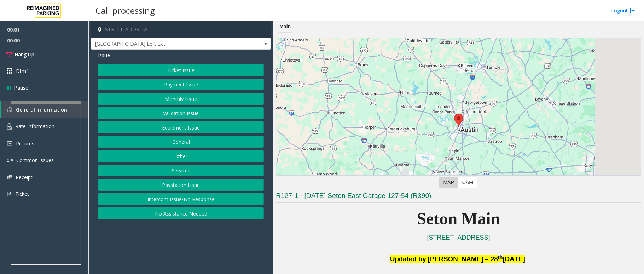 This screenshot has width=644, height=274. Describe the element at coordinates (181, 113) in the screenshot. I see `button: Validation Issue` at that location.